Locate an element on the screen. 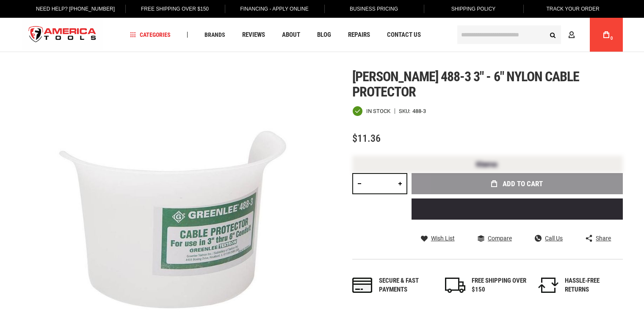  span: Contact Us is located at coordinates (404, 35).